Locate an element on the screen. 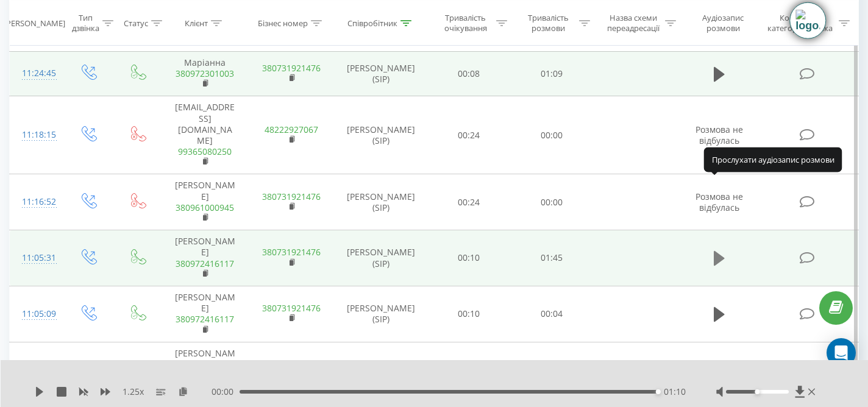 Image resolution: width=868 pixels, height=407 pixels. td: Маріанна is located at coordinates (205, 74).